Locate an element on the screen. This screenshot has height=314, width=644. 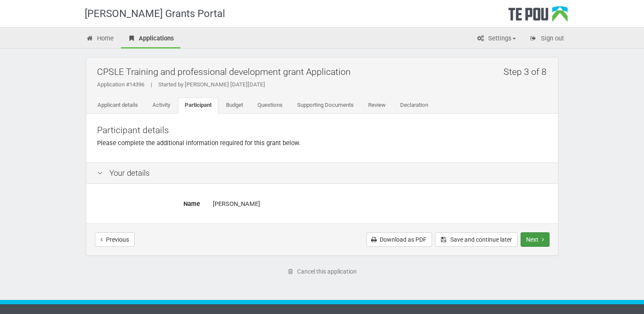
label: Name is located at coordinates (148, 202).